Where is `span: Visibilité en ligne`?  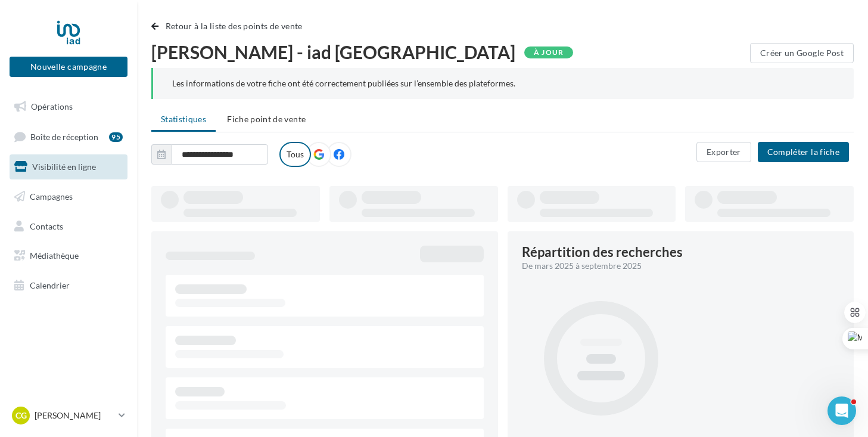 span: Visibilité en ligne is located at coordinates (64, 166).